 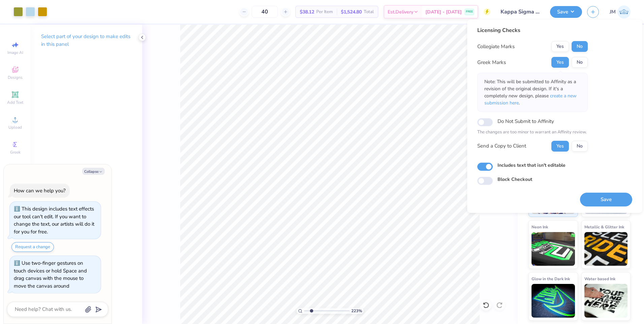 What do you see at coordinates (623, 12) in the screenshot?
I see `img: Joshua Macky Gaerlan` at bounding box center [623, 12].